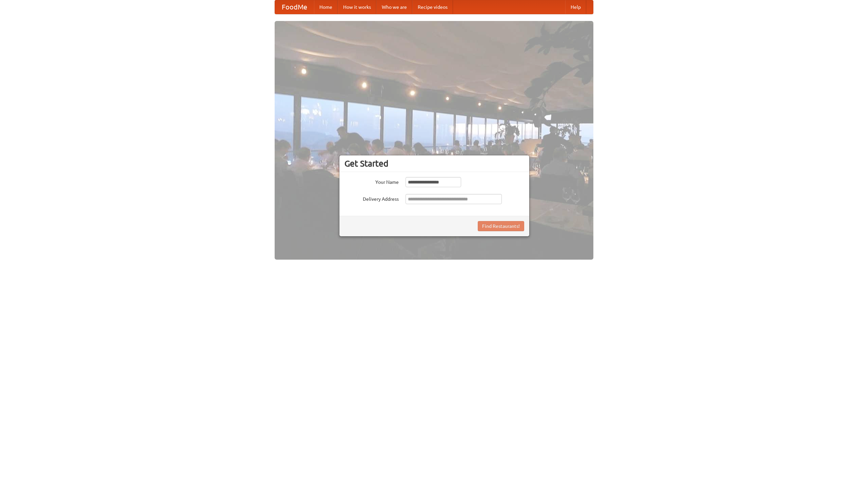 Image resolution: width=868 pixels, height=479 pixels. Describe the element at coordinates (501, 226) in the screenshot. I see `button: Find Restaurants!` at that location.